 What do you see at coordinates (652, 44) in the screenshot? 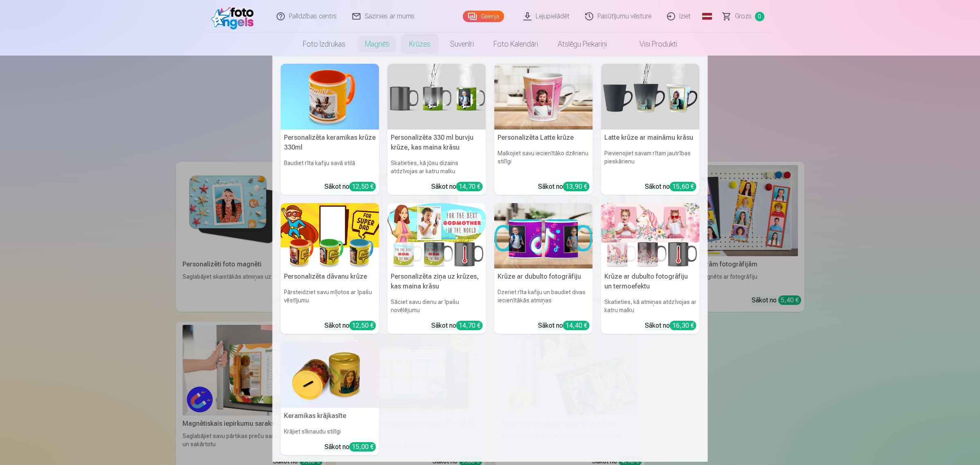
I see `a: Visi produkti` at bounding box center [652, 44].